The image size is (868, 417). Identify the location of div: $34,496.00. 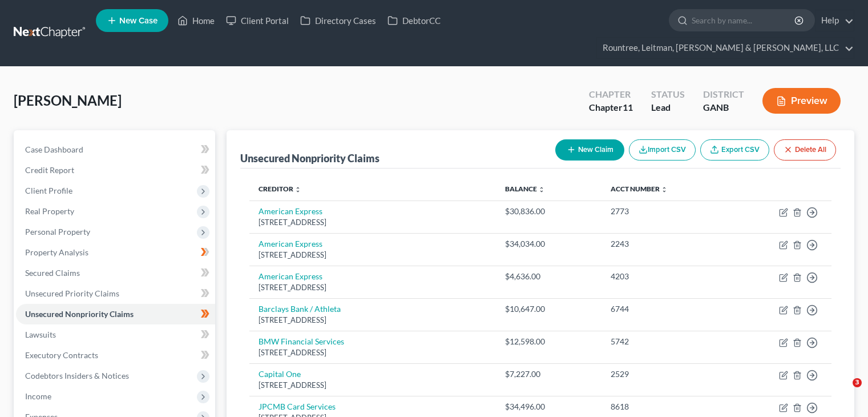
(548, 407).